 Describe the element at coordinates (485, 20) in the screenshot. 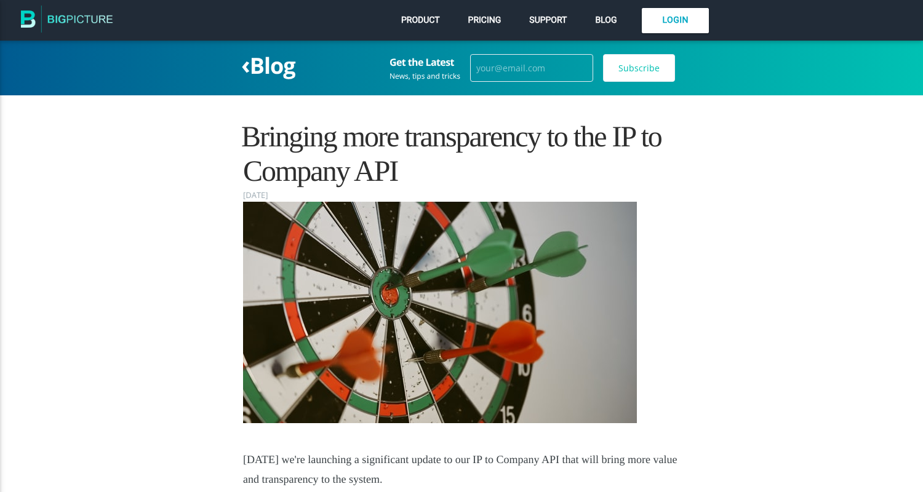

I see `a: Pricing` at that location.